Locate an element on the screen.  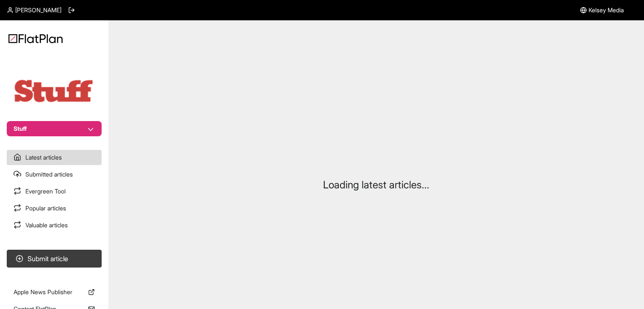
button: Stuff is located at coordinates (54, 129).